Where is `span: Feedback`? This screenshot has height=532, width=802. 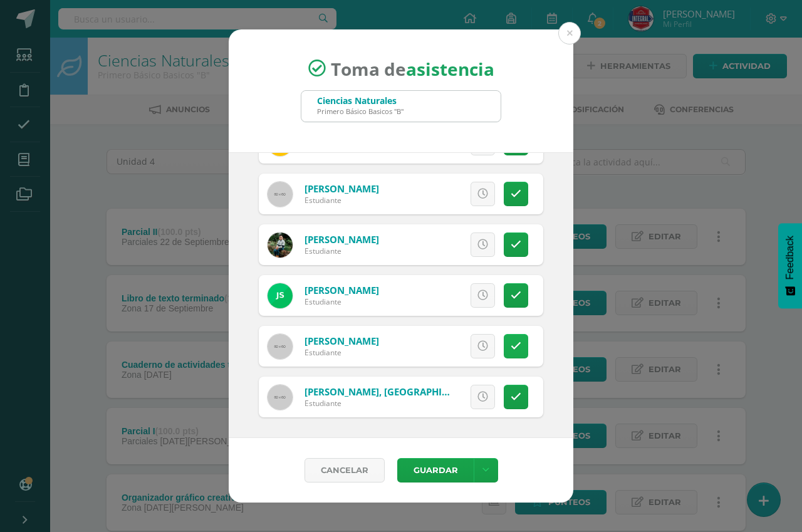 span: Feedback is located at coordinates (790, 258).